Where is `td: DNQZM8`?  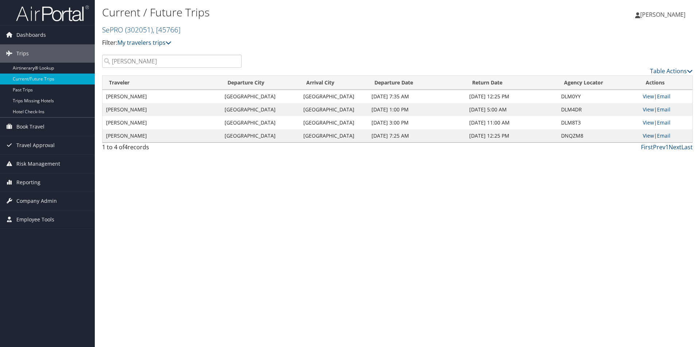
td: DNQZM8 is located at coordinates (598, 136).